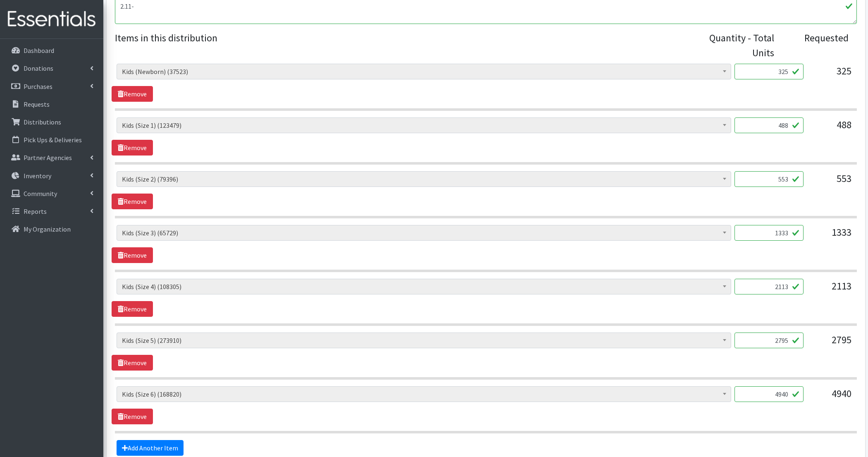 The width and height of the screenshot is (868, 457). I want to click on p: Requests, so click(36, 104).